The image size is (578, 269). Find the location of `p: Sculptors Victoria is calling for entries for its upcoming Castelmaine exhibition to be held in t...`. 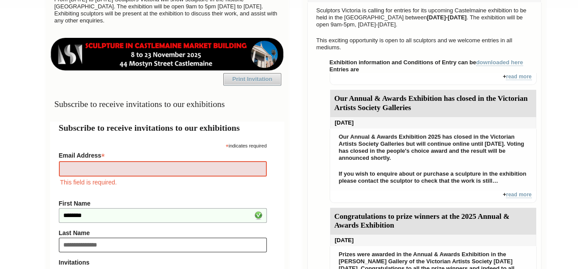

p: Sculptors Victoria is calling for entries for its upcoming Castelmaine exhibition to be held in t... is located at coordinates (424, 18).